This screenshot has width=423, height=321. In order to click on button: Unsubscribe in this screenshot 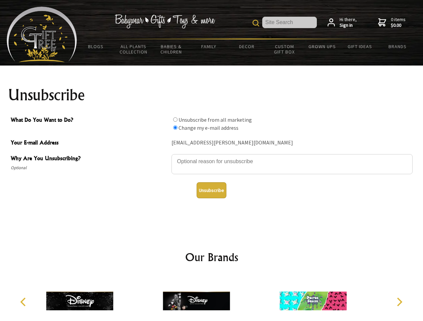, I will do `click(211, 190)`.